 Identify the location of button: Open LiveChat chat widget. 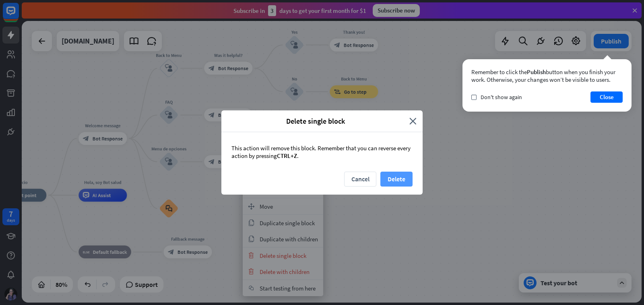
(19, 15).